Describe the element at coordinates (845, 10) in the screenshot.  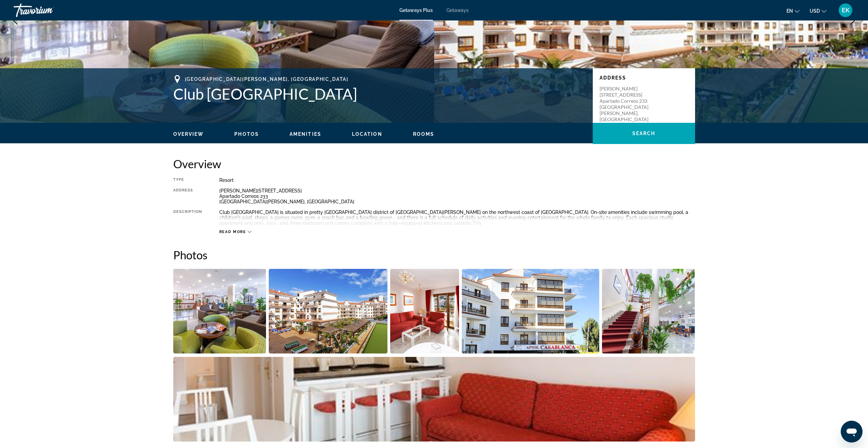
I see `button: User Menu` at that location.